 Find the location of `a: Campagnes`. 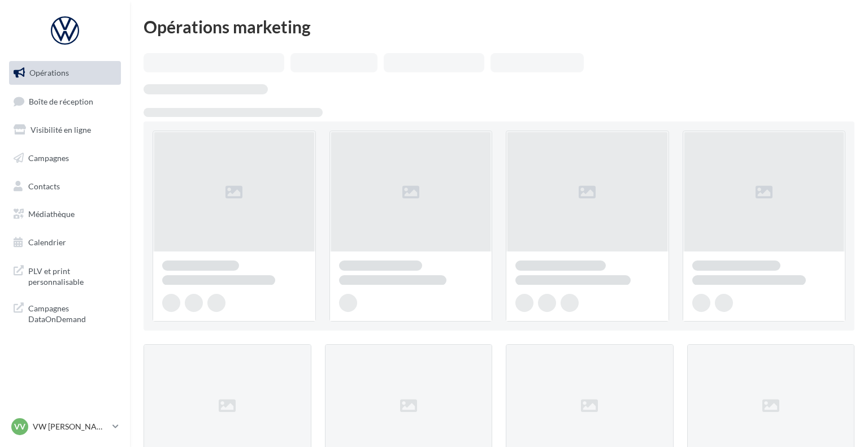

a: Campagnes is located at coordinates (65, 159).